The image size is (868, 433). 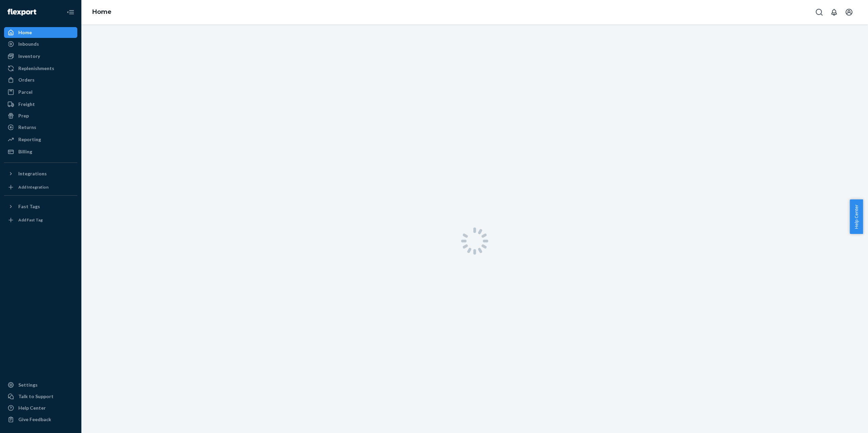 I want to click on div: Settings, so click(x=28, y=385).